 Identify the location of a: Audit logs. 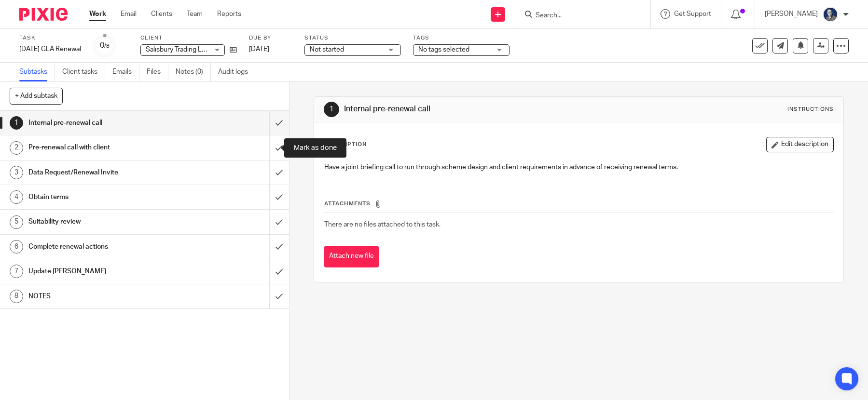
(236, 72).